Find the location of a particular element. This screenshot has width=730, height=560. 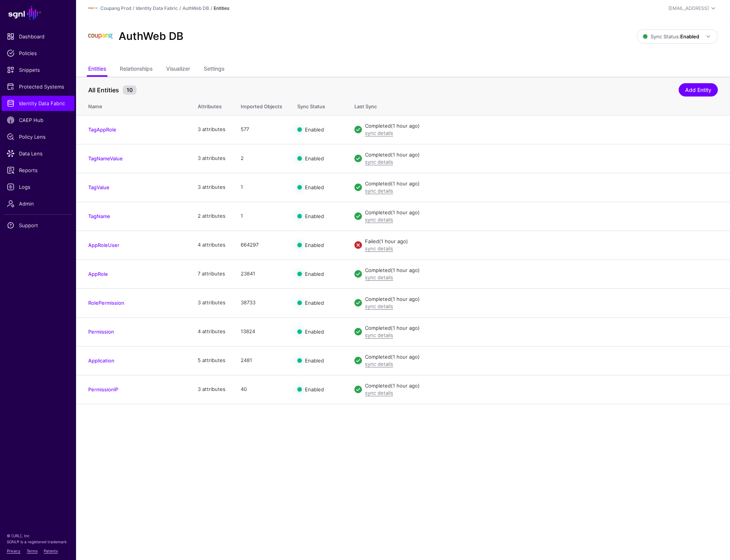

p: SGNL® is a registered trademark is located at coordinates (38, 542).